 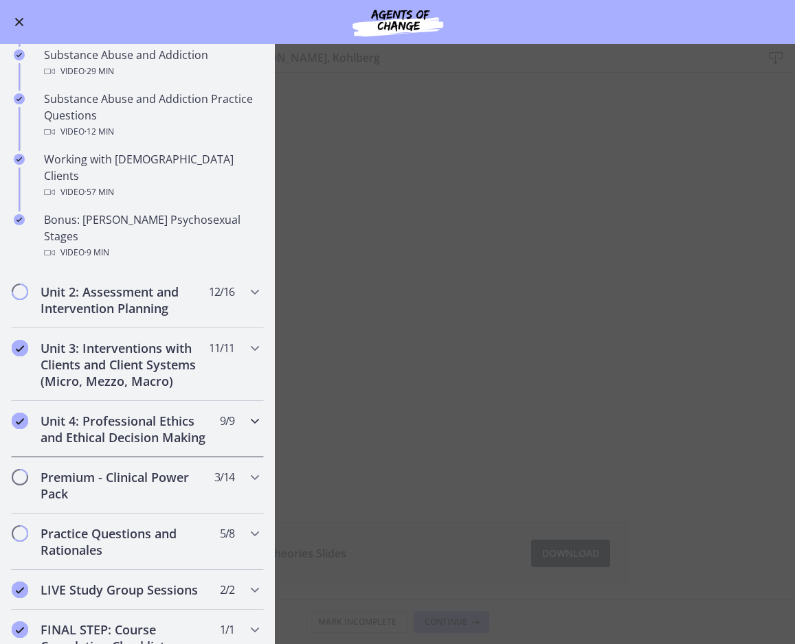 I want to click on div: Substance Abuse and Addiction Practice Questions, so click(x=151, y=115).